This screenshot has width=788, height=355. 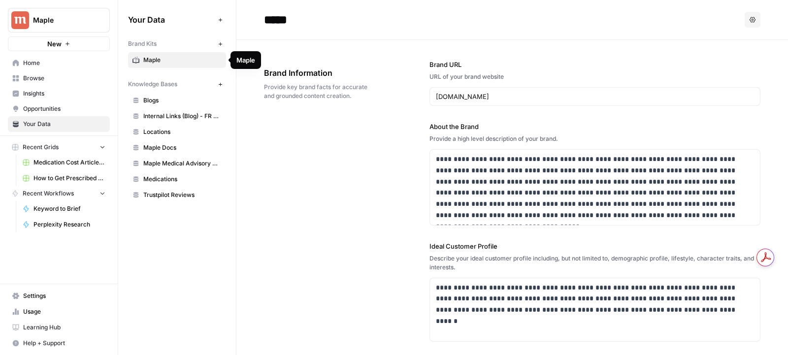 I want to click on a: Internal Links (Blog) - FR excluded, so click(x=177, y=116).